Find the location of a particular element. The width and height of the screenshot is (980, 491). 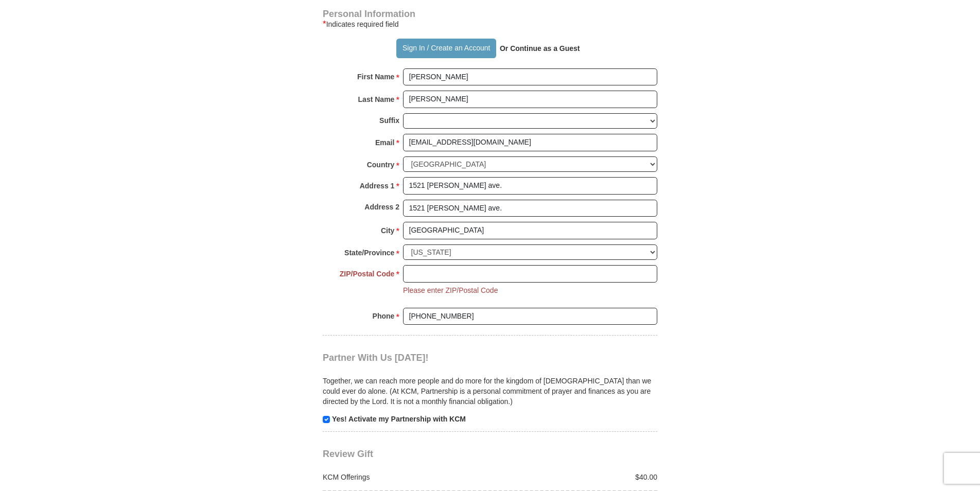

strong: Country is located at coordinates (381, 165).